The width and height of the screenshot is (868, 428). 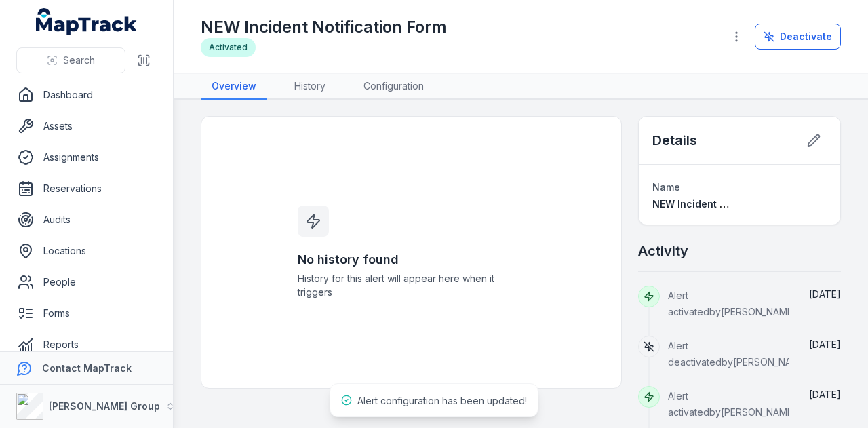 I want to click on a: Reservations, so click(x=86, y=189).